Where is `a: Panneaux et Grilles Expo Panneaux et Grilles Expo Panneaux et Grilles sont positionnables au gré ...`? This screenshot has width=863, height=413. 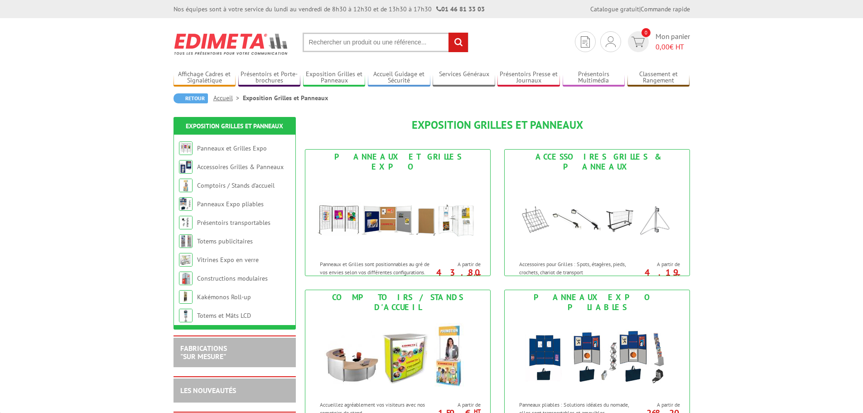
a: Panneaux et Grilles Expo Panneaux et Grilles Expo Panneaux et Grilles sont positionnables au gré ... is located at coordinates (398, 212).